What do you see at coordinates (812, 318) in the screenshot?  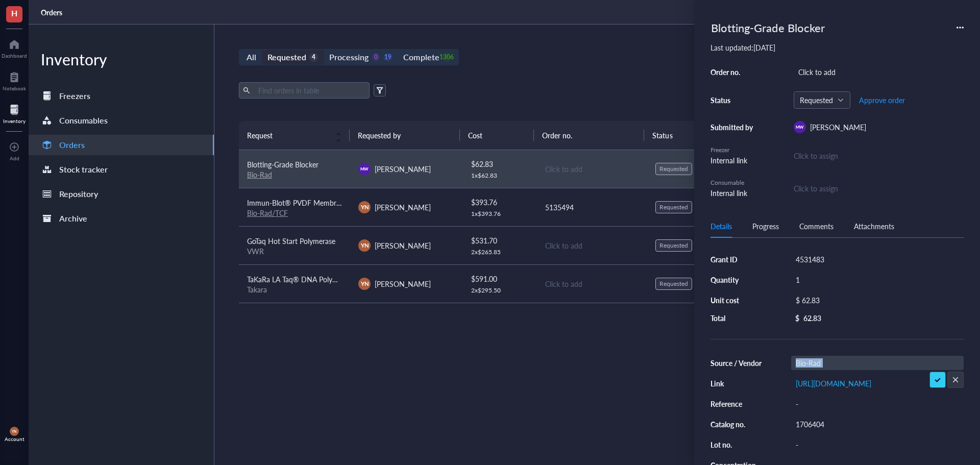 I see `div: 62.83` at bounding box center [812, 318].